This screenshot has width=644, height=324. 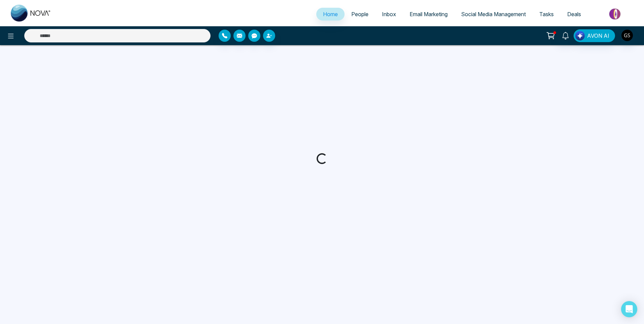 What do you see at coordinates (627, 35) in the screenshot?
I see `img: User Avatar` at bounding box center [627, 35].